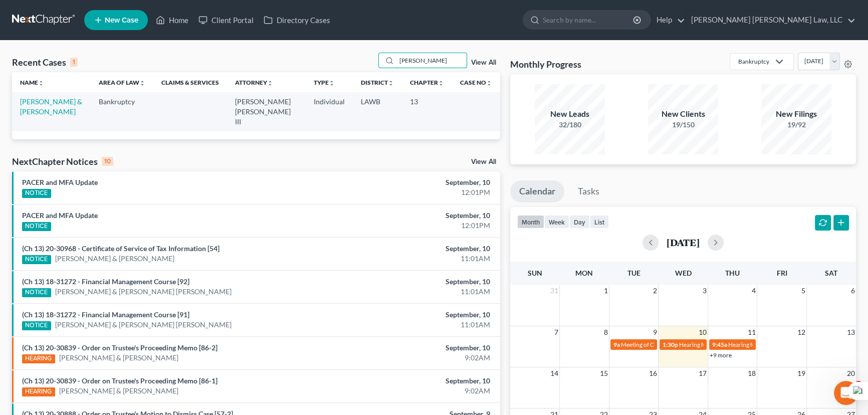 Image resolution: width=868 pixels, height=415 pixels. Describe the element at coordinates (122, 82) in the screenshot. I see `a: Area of Lawunfold_more` at that location.